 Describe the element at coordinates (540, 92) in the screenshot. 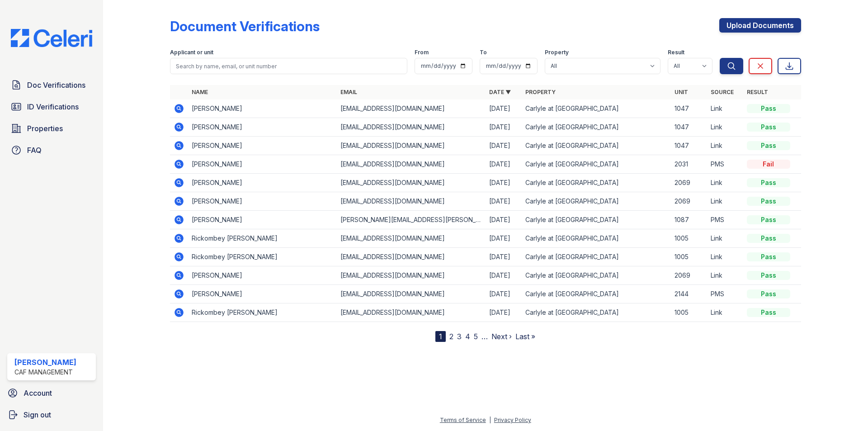

I see `a: Property` at that location.